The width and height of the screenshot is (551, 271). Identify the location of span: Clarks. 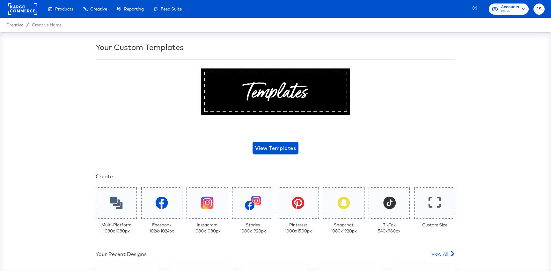
(510, 11).